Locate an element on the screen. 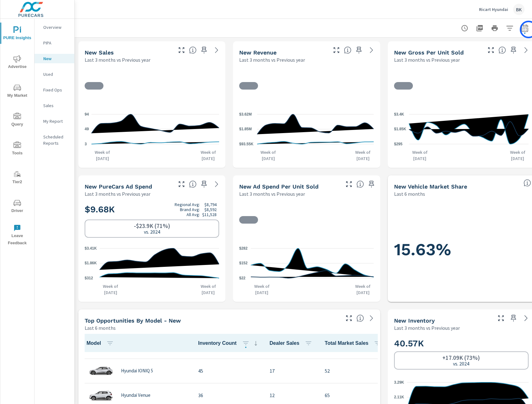 The width and height of the screenshot is (532, 404). button: Print Report is located at coordinates (495, 28).